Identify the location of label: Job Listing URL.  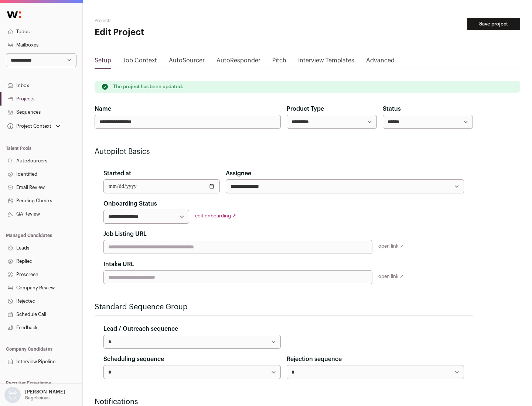
(125, 234).